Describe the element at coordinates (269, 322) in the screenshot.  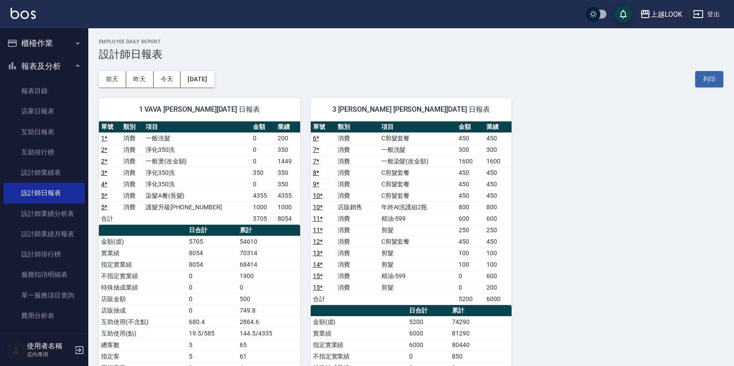
I see `td: 2864.6` at that location.